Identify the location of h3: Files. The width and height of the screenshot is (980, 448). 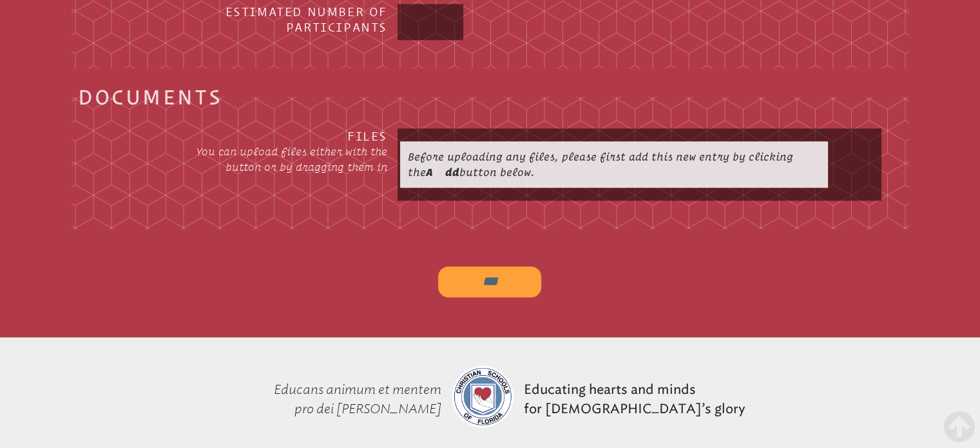
(284, 136).